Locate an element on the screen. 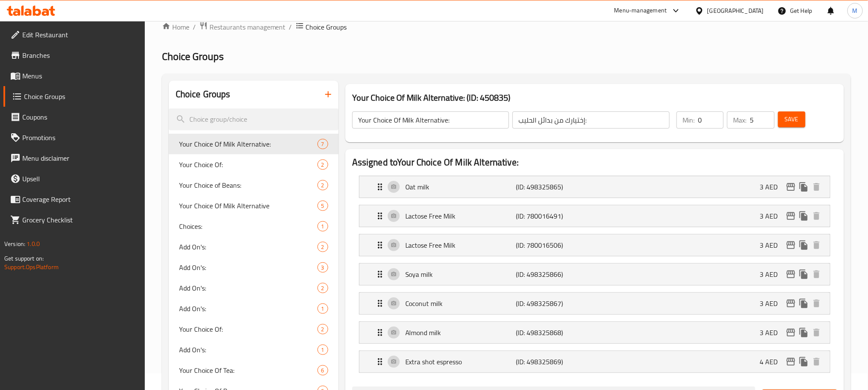 This screenshot has height=390, width=868. nav: breadcrumb is located at coordinates (507, 27).